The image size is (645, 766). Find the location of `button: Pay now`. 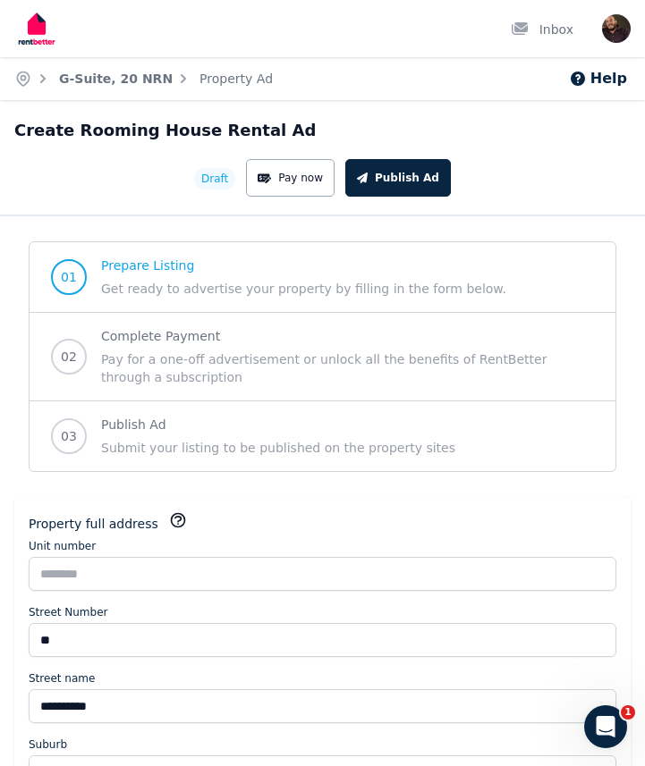

button: Pay now is located at coordinates (290, 178).